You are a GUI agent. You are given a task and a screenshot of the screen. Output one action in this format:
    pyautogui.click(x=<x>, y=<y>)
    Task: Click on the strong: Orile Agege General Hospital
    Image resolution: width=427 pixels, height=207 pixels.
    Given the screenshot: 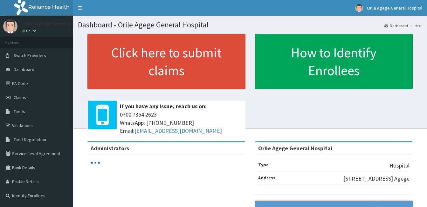 What is the action you would take?
    pyautogui.click(x=295, y=148)
    